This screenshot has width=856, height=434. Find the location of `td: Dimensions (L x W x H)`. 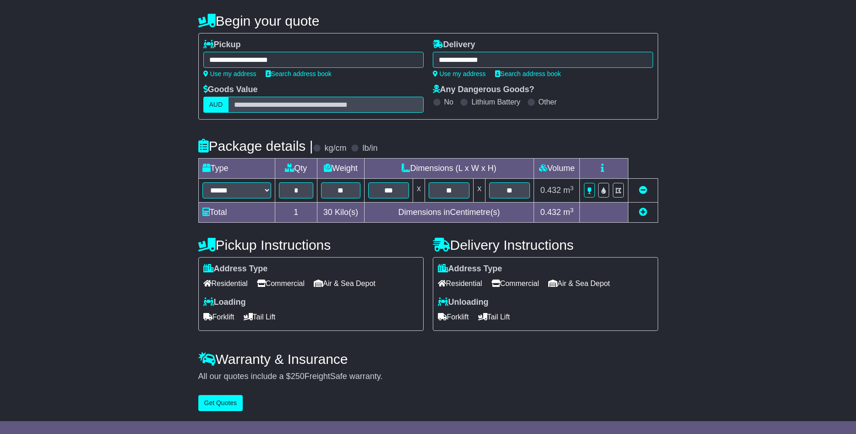

td: Dimensions (L x W x H) is located at coordinates (449, 169).